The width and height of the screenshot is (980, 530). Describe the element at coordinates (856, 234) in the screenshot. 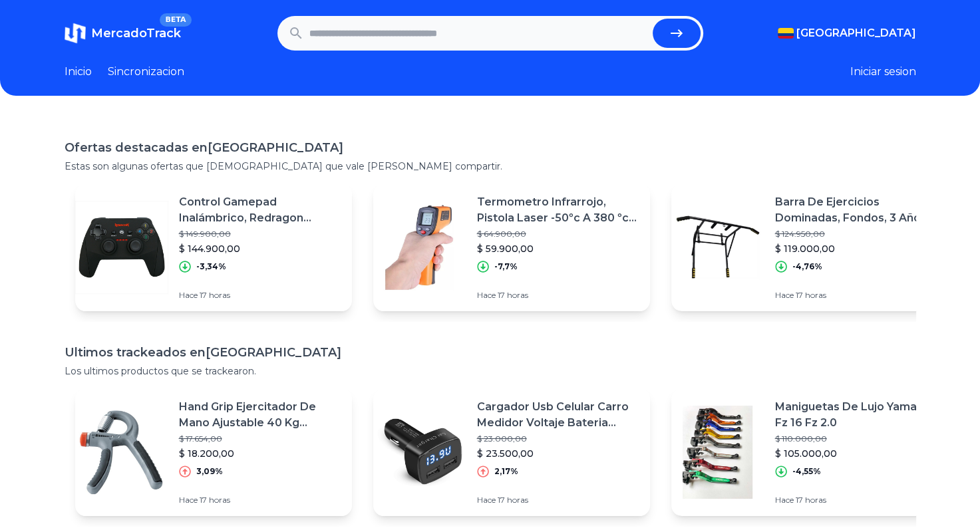

I see `p: $ 124.950,00` at that location.